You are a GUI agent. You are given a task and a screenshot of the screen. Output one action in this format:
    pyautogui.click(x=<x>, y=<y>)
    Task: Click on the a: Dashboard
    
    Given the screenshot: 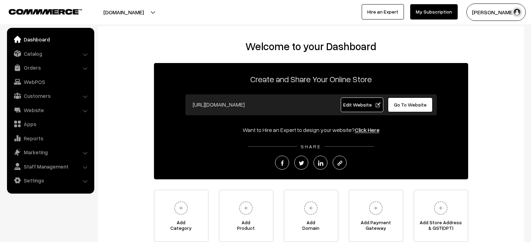 What is the action you would take?
    pyautogui.click(x=50, y=39)
    